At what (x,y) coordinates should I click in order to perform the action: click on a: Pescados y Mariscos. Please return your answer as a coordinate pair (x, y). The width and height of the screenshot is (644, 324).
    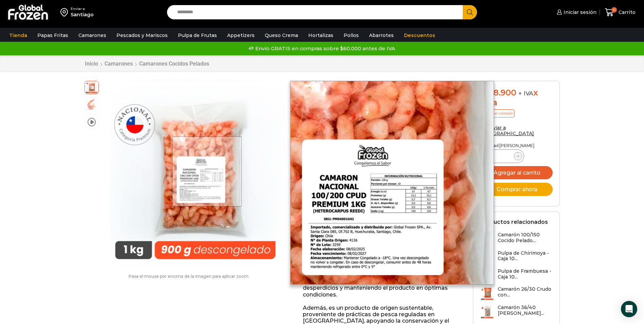
    Looking at the image, I should click on (142, 36).